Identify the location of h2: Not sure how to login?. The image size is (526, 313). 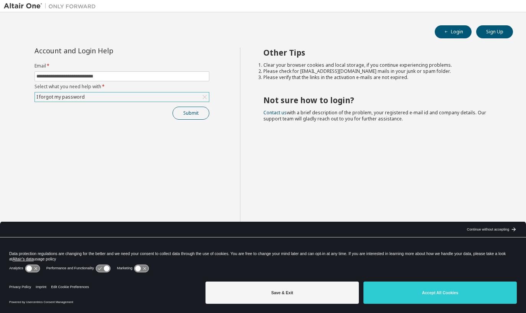
(382, 100).